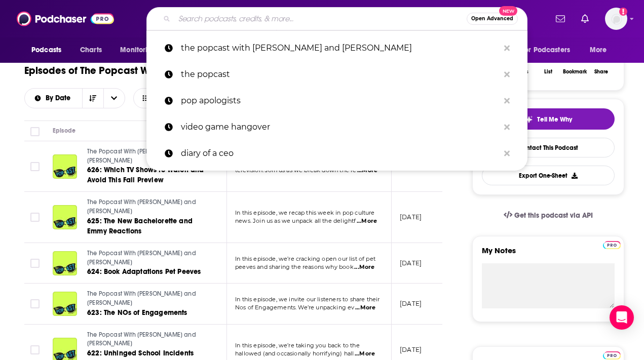  What do you see at coordinates (64, 131) in the screenshot?
I see `div: Episode` at bounding box center [64, 131].